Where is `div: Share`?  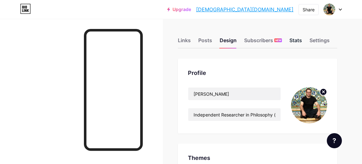
div: Share is located at coordinates (309, 9).